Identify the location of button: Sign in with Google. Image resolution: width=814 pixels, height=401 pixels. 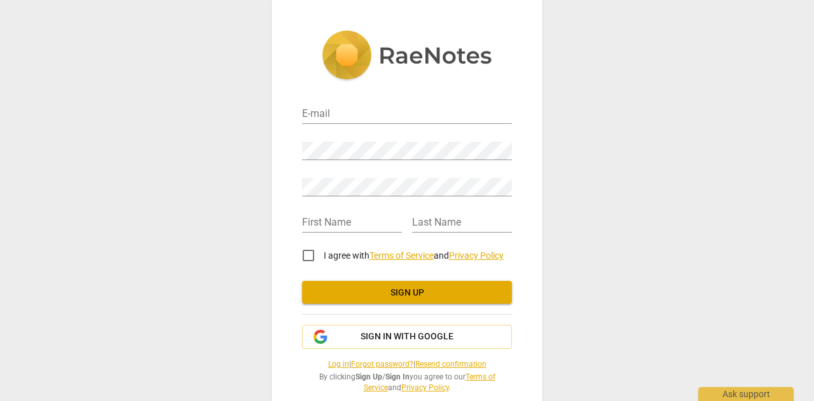
(407, 337).